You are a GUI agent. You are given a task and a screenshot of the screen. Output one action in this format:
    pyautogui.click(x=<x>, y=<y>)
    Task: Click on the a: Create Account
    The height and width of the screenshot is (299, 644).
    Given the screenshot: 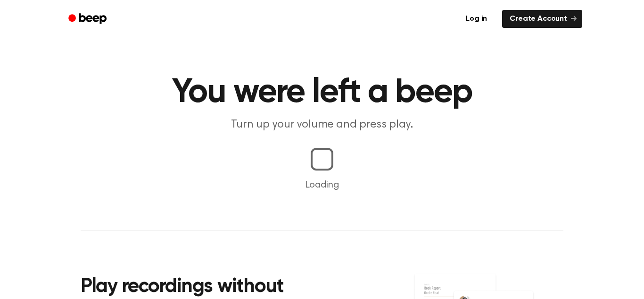 What is the action you would take?
    pyautogui.click(x=542, y=19)
    